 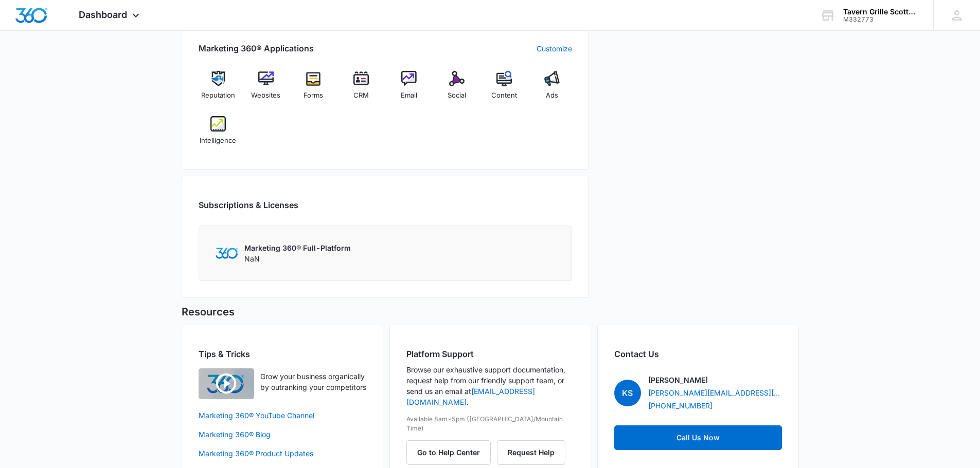 I want to click on div: account id, so click(x=881, y=20).